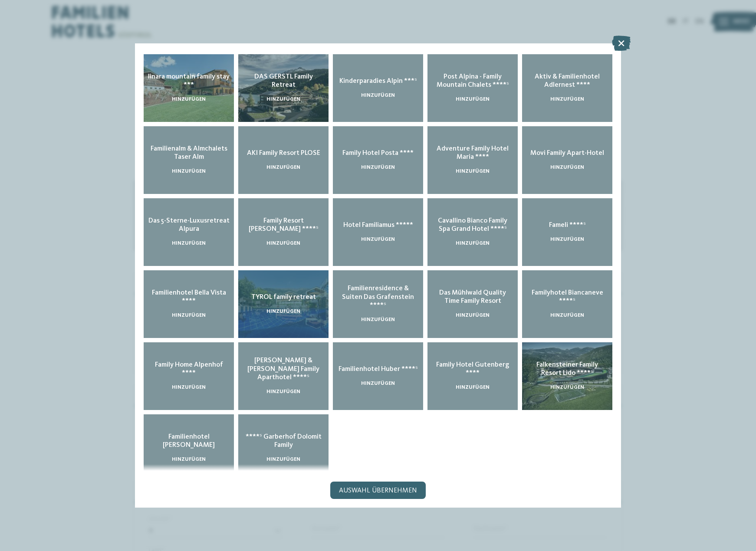 The height and width of the screenshot is (551, 756). Describe the element at coordinates (283, 153) in the screenshot. I see `span: AKI Family Resort PLOSE` at that location.